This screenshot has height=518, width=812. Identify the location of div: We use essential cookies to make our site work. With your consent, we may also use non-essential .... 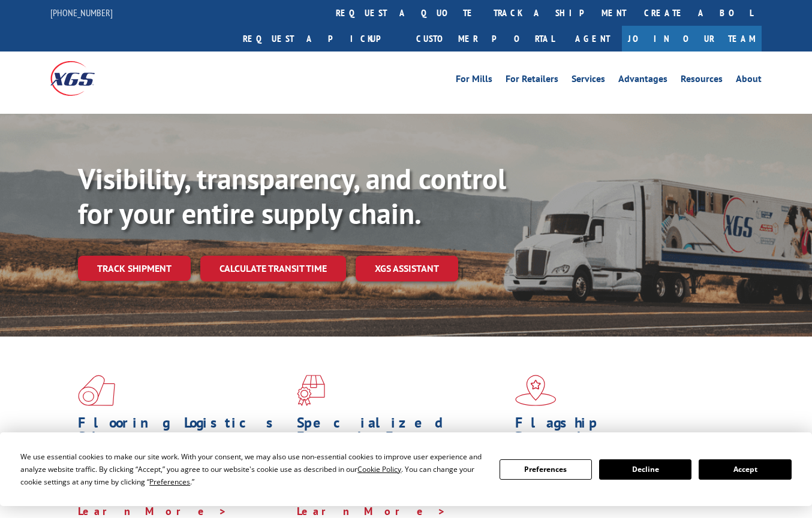
(253, 469).